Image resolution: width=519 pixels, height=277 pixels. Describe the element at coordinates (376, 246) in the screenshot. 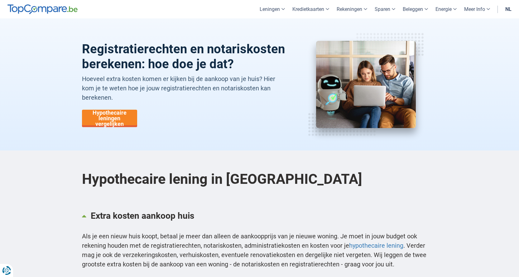

I see `a: hypothecaire lening` at that location.